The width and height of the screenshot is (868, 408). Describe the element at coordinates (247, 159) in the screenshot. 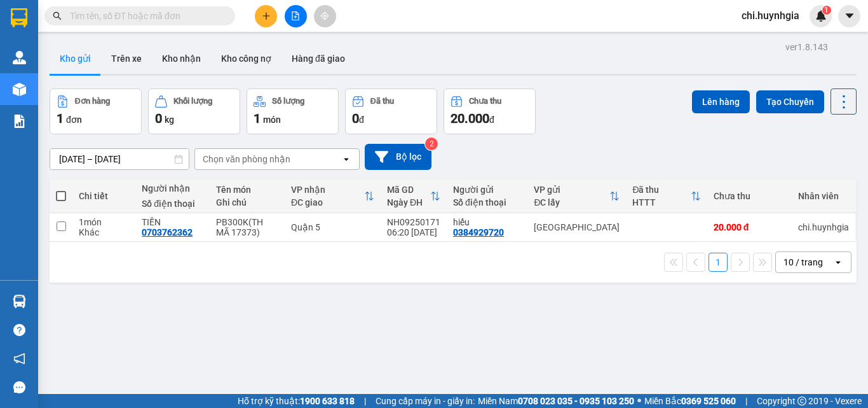

I see `div: Chọn văn phòng nhận` at that location.